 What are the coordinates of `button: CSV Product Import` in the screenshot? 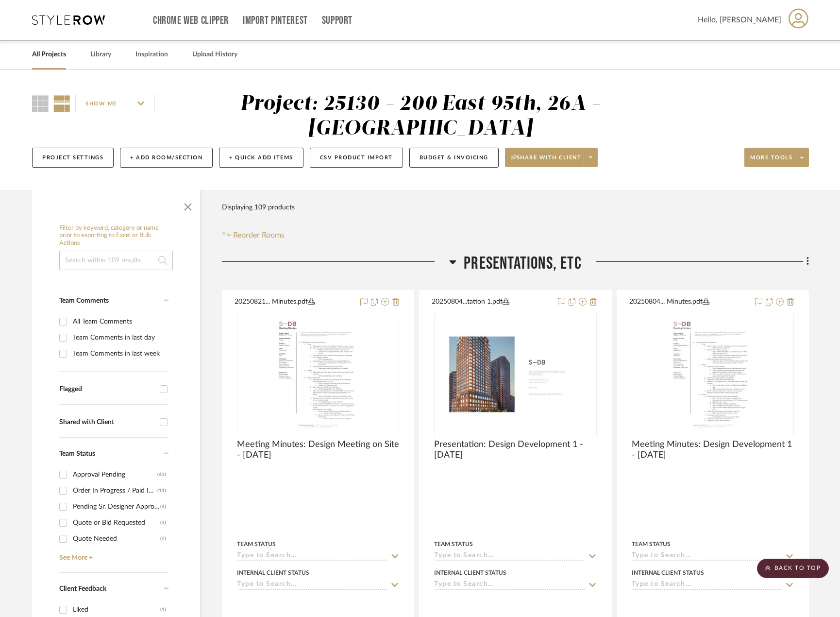 It's located at (356, 158).